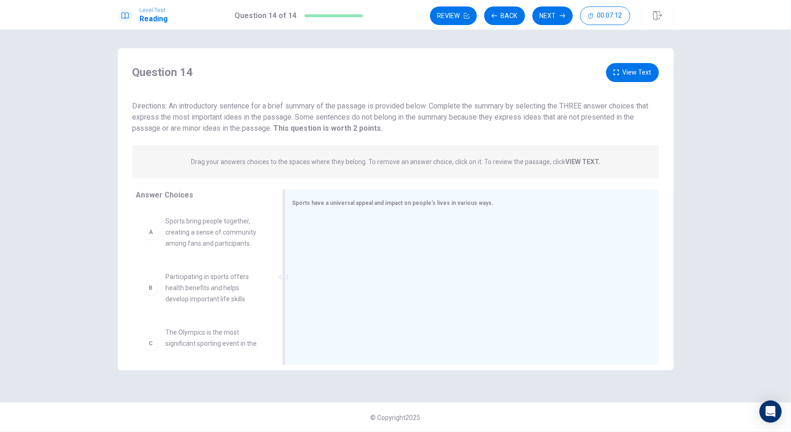 This screenshot has width=791, height=432. I want to click on div: BParticipating in sports offers health benefits and helps develop important life skills., so click(203, 288).